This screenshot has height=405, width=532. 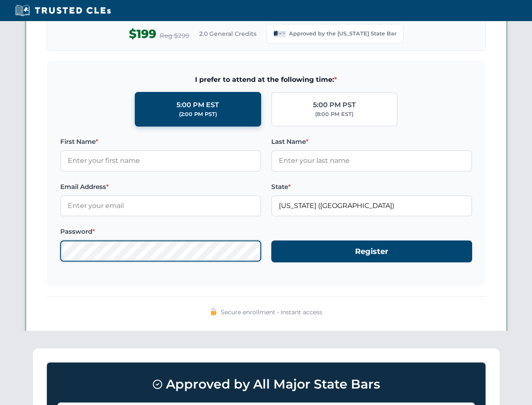 I want to click on button: Register, so click(x=372, y=251).